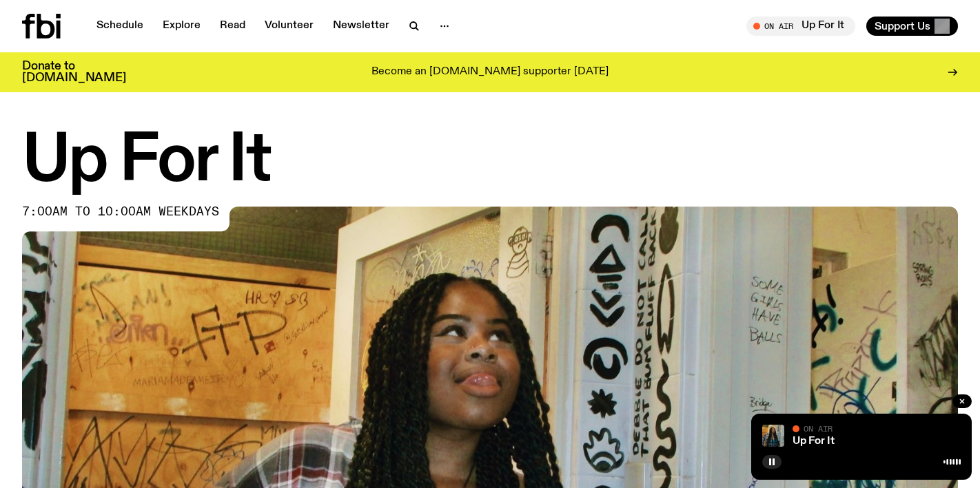 This screenshot has height=488, width=980. Describe the element at coordinates (773, 436) in the screenshot. I see `img: Ify - a Brown Skin girl with black braided twists, looking up to the side with her tongue stickin...` at that location.